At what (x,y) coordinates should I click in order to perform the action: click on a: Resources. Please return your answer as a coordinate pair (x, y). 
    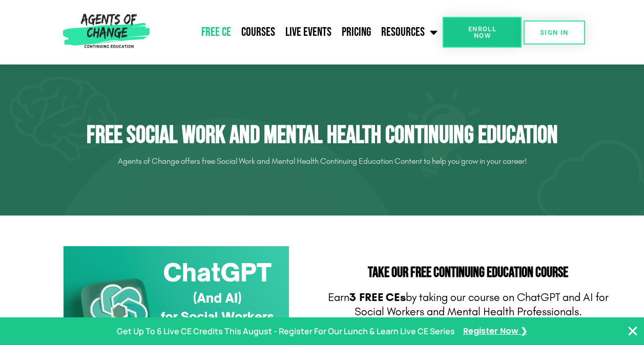
    Looking at the image, I should click on (409, 32).